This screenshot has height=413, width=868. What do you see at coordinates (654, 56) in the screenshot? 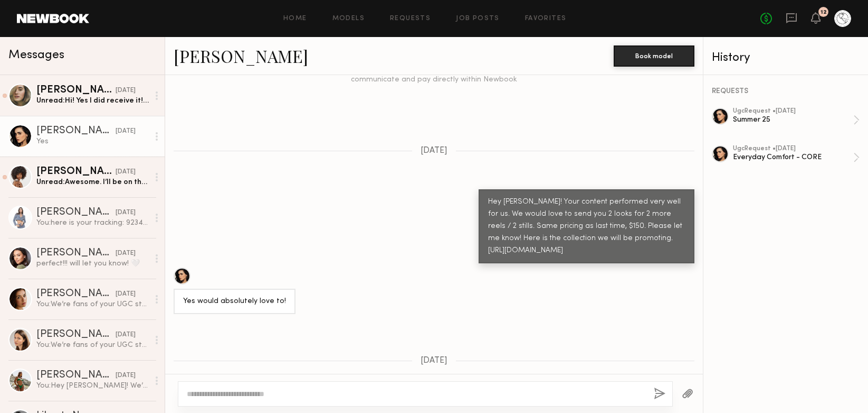
I see `button: Book model` at bounding box center [654, 56].